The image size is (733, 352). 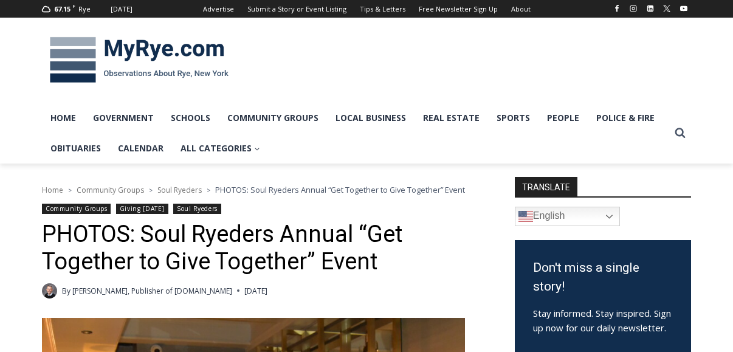 I want to click on span: Home, so click(x=52, y=190).